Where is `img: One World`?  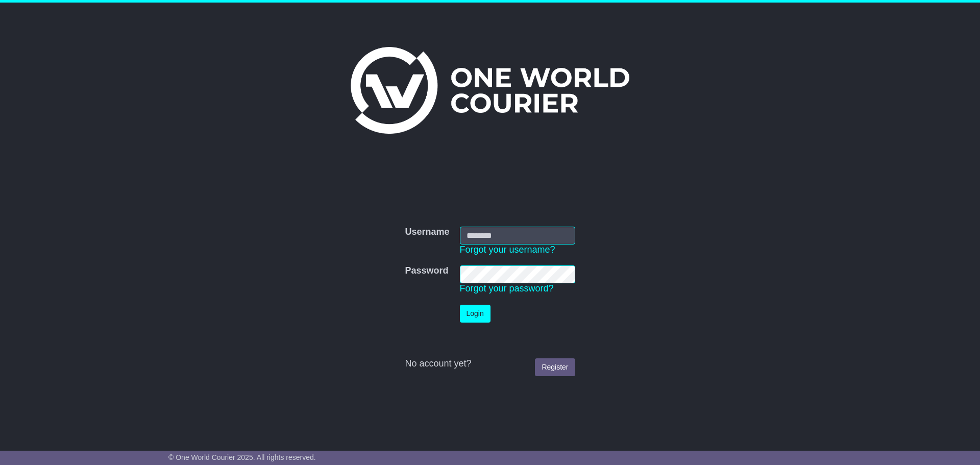
img: One World is located at coordinates (490, 90).